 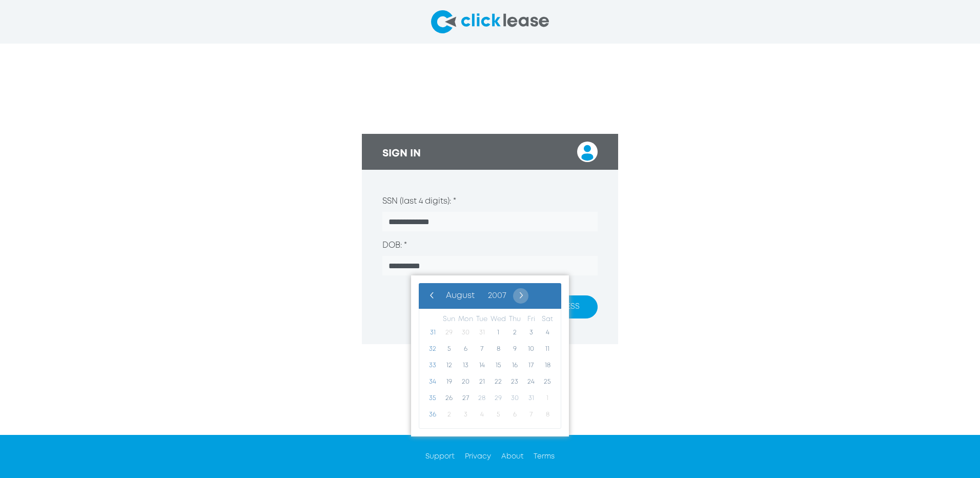 What do you see at coordinates (482, 398) in the screenshot?
I see `span: 28` at bounding box center [482, 398].